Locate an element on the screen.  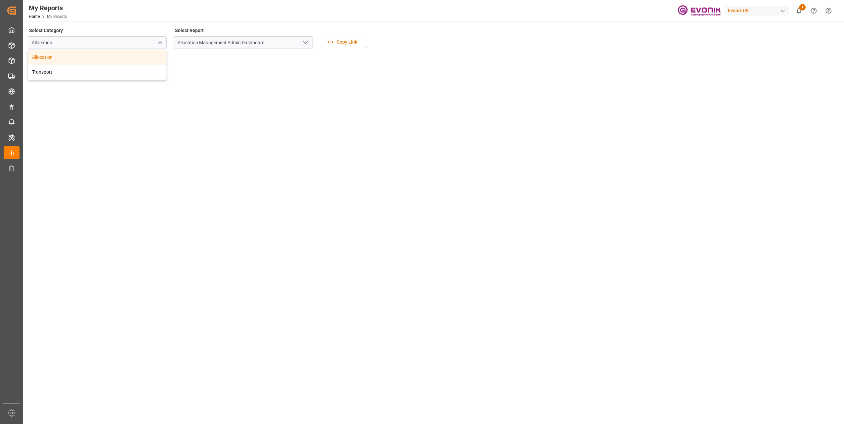
label: Select Report is located at coordinates (189, 30).